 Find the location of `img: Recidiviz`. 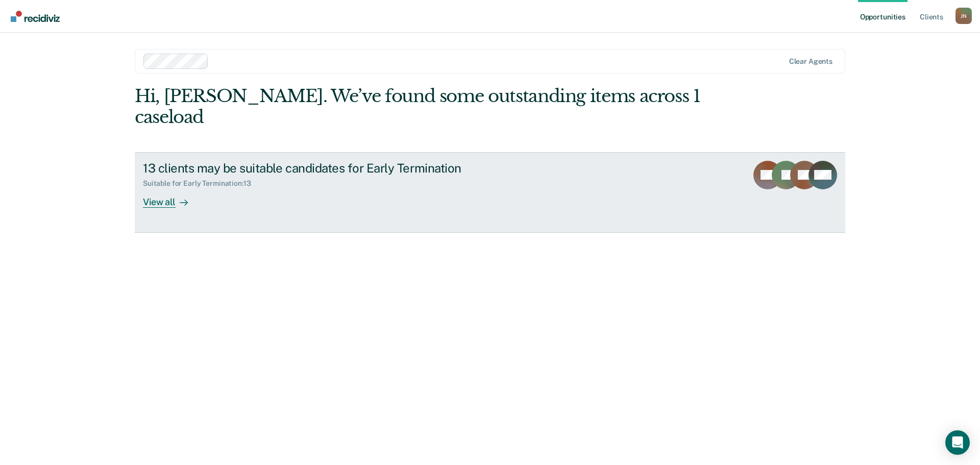

img: Recidiviz is located at coordinates (35, 17).